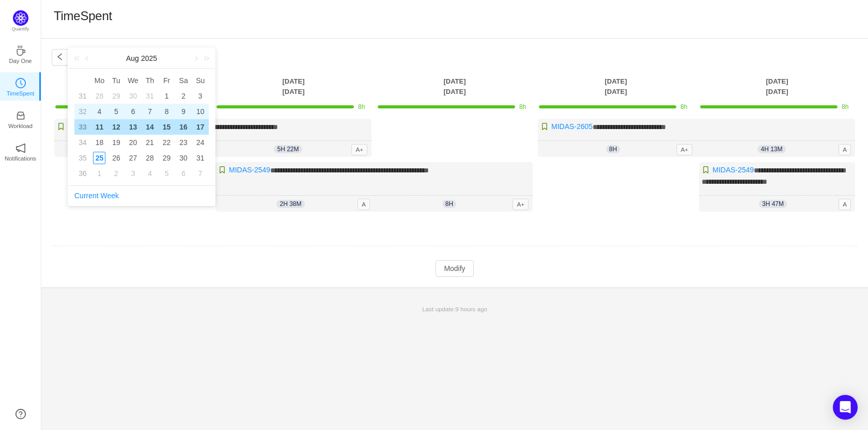 The image size is (868, 430). I want to click on td: August 9, 2025, so click(183, 111).